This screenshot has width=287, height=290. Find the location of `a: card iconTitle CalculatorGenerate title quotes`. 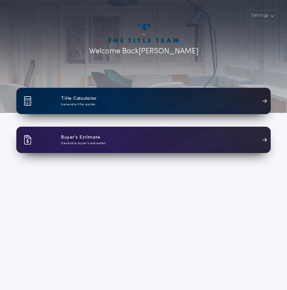

a: card iconTitle CalculatorGenerate title quotes is located at coordinates (143, 101).